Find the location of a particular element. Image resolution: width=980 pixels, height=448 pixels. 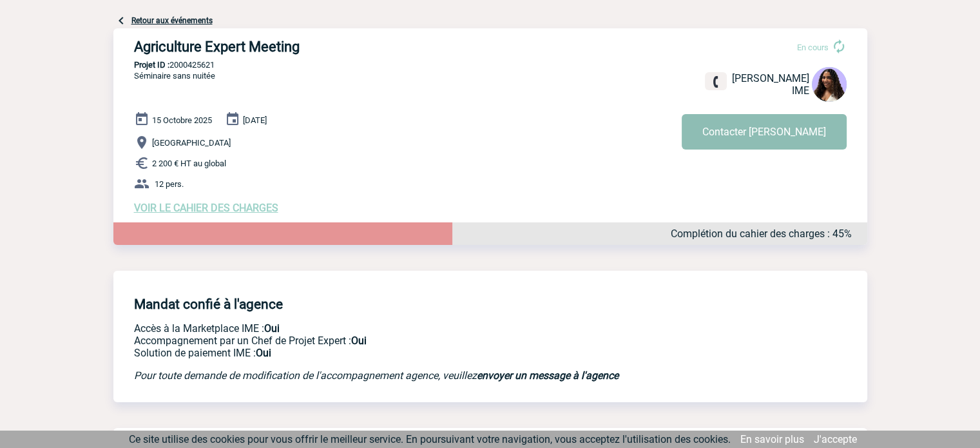

span: 2 200 € HT au global is located at coordinates (189, 163).